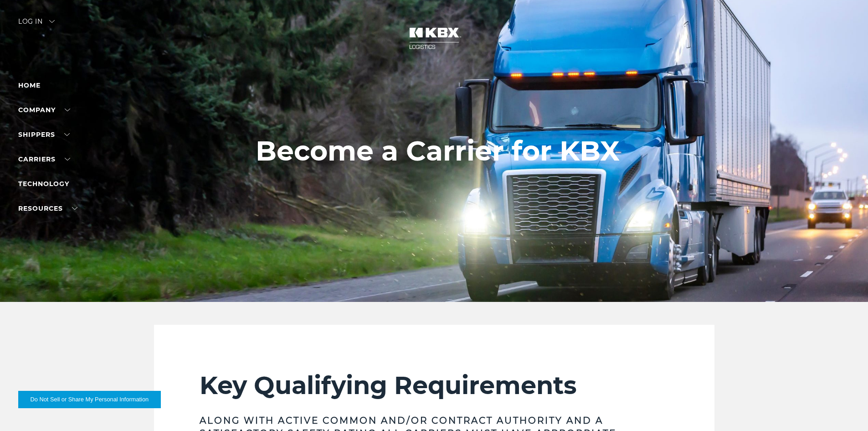  Describe the element at coordinates (52, 22) in the screenshot. I see `img: arrow` at that location.